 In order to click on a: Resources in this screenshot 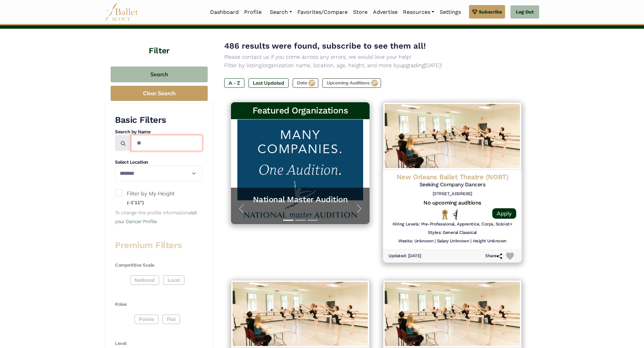, I will do `click(418, 12)`.